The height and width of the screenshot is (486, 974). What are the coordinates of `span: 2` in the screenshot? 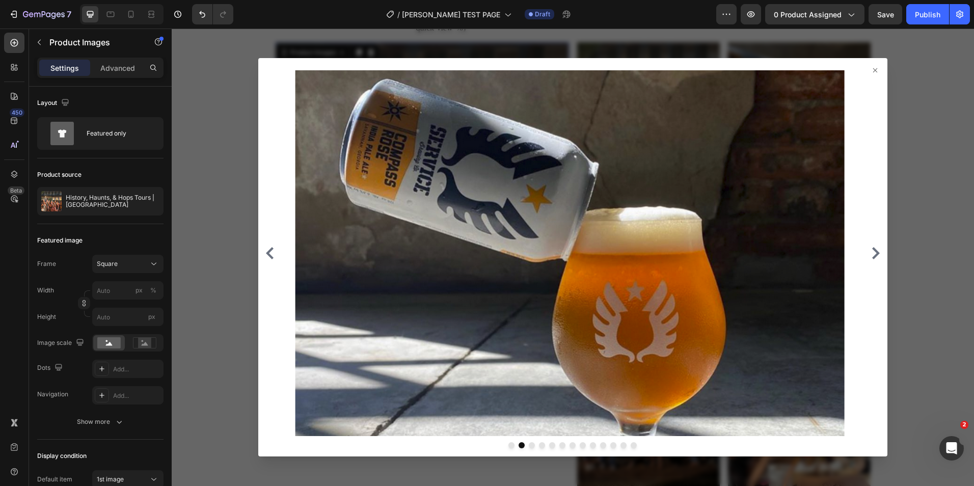 It's located at (964, 425).